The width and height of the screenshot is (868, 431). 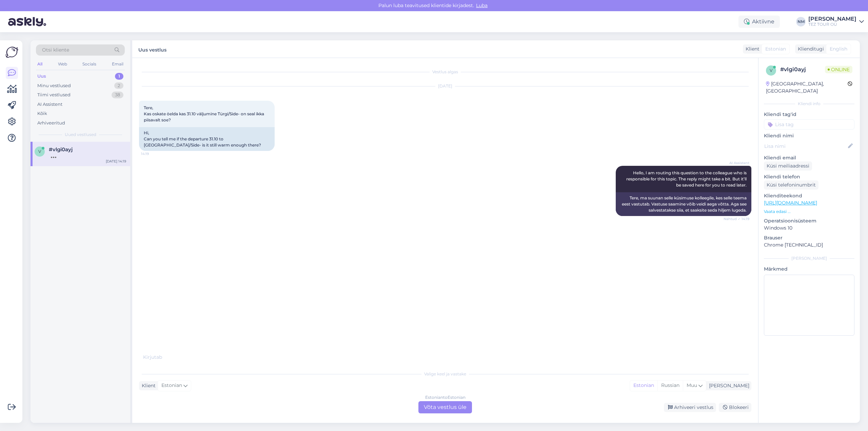 I want to click on span: Hello, I am routing this question to the colleague who is responsible for this topic. The reply m..., so click(x=687, y=179).